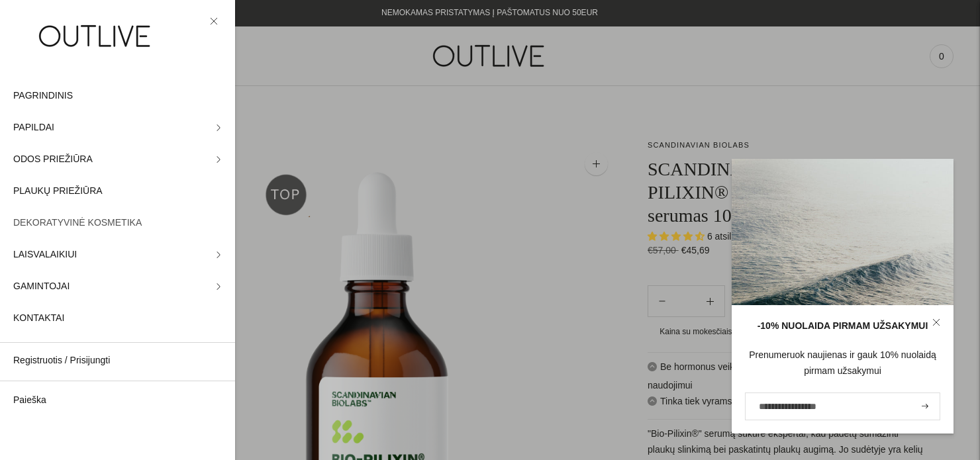 The image size is (980, 460). Describe the element at coordinates (57, 191) in the screenshot. I see `span: PLAUKŲ PRIEŽIŪRA` at that location.